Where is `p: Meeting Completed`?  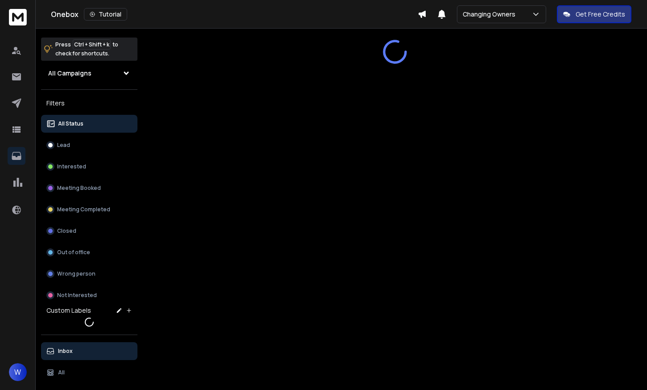 p: Meeting Completed is located at coordinates (83, 209).